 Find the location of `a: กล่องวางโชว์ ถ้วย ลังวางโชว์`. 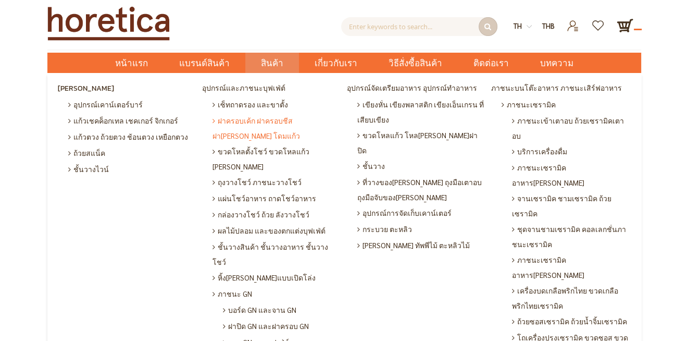

a: กล่องวางโชว์ ถ้วย ลังวางโชว์ is located at coordinates (277, 214).